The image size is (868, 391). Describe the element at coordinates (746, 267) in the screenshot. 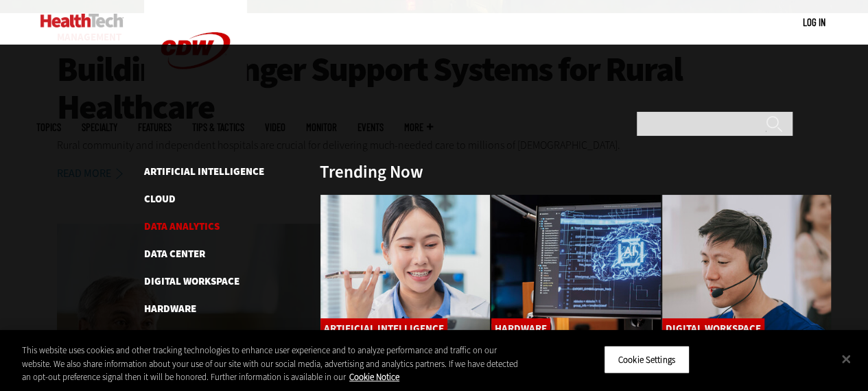

I see `img: Healthcare contact center` at that location.